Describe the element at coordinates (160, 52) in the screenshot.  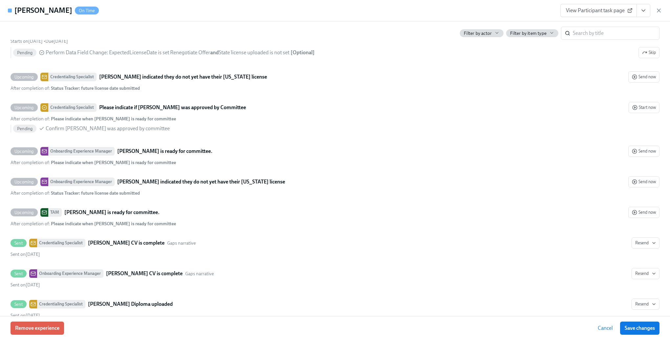
I see `span: ExpectedLicenseDate is set Renegotiate Offer` at that location.